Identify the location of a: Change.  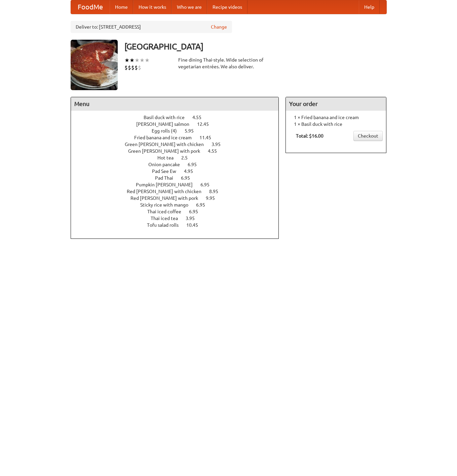
(219, 27).